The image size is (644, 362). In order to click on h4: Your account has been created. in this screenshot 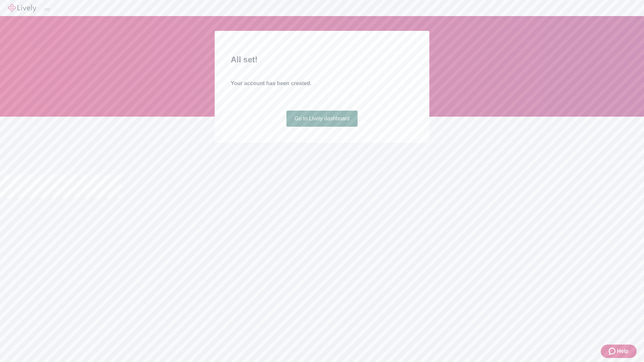, I will do `click(322, 83)`.